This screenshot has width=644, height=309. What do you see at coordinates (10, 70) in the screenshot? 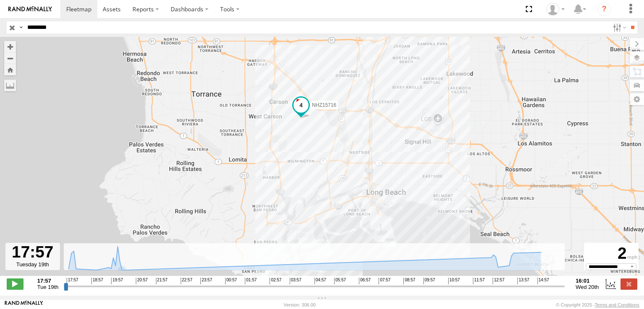
I see `button: Zoom Home` at bounding box center [10, 70].